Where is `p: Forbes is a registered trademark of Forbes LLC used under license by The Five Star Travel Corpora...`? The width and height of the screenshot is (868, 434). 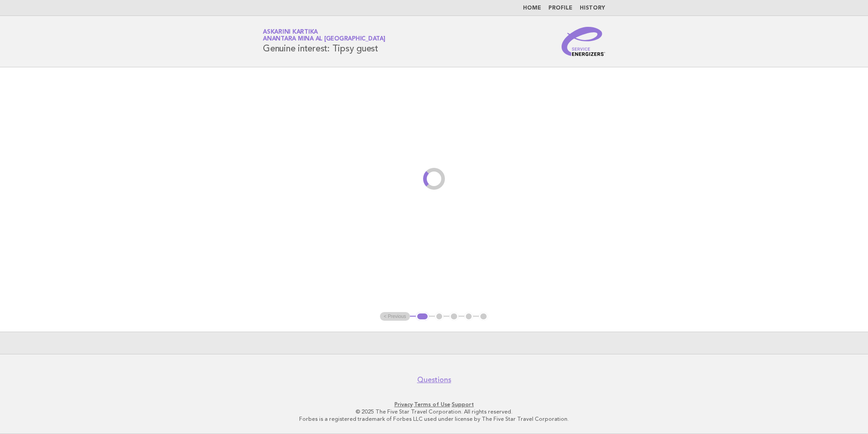 p: Forbes is a registered trademark of Forbes LLC used under license by The Five Star Travel Corpora... is located at coordinates (434, 419).